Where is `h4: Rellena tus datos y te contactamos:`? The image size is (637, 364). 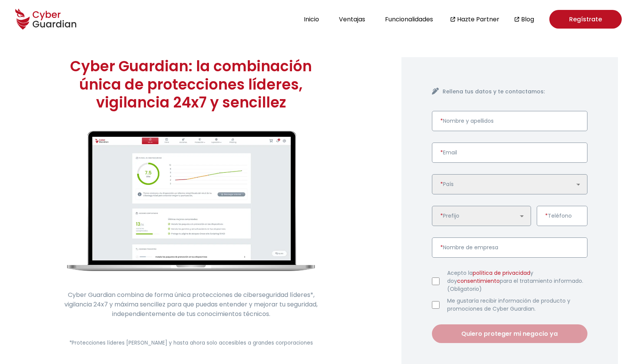
h4: Rellena tus datos y te contactamos: is located at coordinates (515, 91).